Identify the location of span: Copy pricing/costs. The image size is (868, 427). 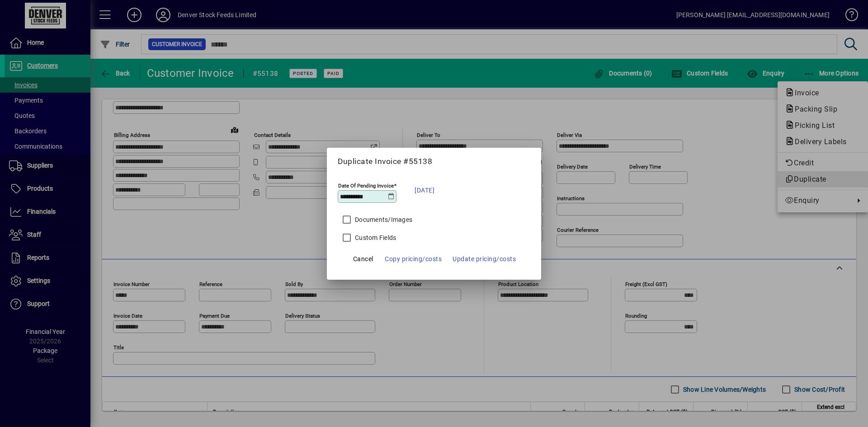
(413, 259).